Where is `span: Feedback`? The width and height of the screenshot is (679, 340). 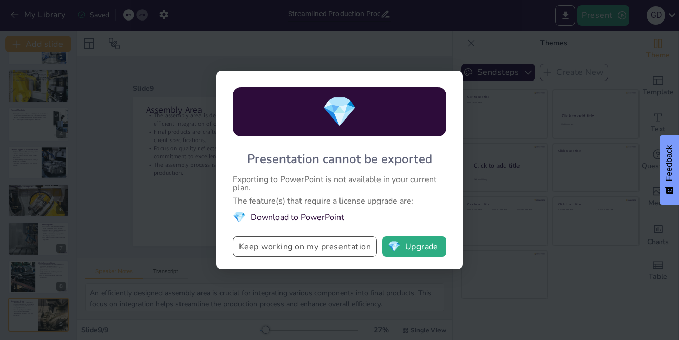
span: Feedback is located at coordinates (669, 163).